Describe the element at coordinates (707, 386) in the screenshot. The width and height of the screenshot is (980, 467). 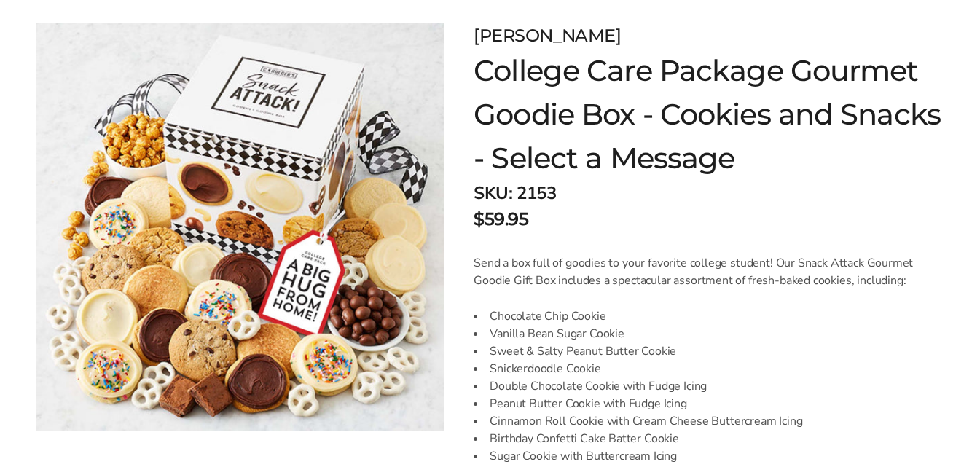
I see `li: Double Chocolate Cookie with Fudge Icing` at that location.